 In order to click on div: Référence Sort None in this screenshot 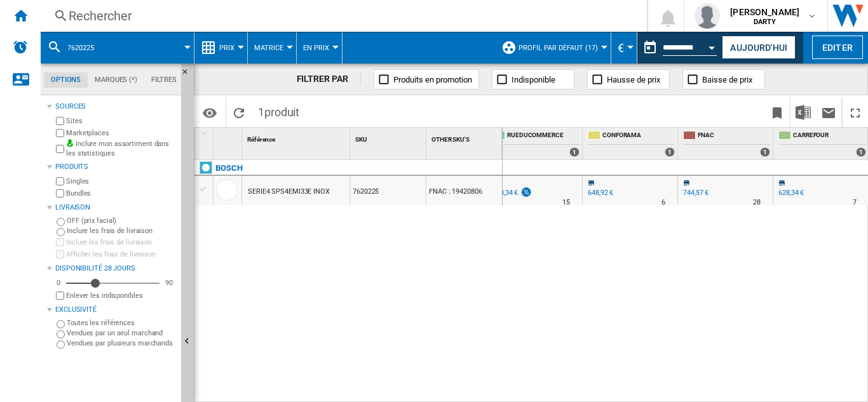, I will do `click(297, 137)`.